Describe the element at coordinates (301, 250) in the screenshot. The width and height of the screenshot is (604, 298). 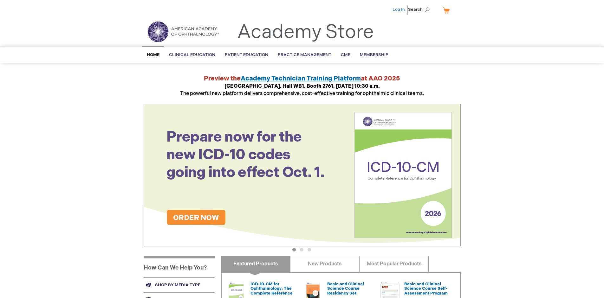
I see `button: 2 of 3` at that location.